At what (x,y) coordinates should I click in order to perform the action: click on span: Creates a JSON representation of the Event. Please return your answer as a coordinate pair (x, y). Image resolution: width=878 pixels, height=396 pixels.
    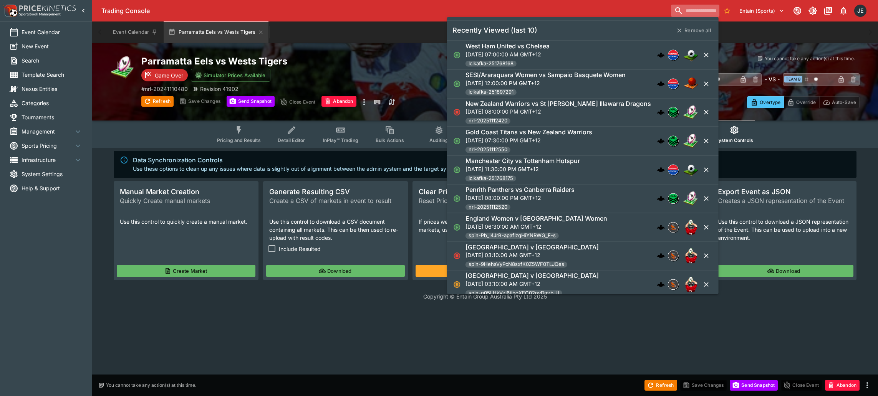
    Looking at the image, I should click on (784, 201).